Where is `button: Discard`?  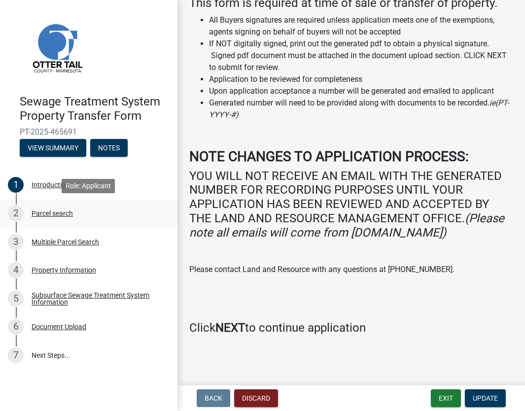 button: Discard is located at coordinates (256, 399).